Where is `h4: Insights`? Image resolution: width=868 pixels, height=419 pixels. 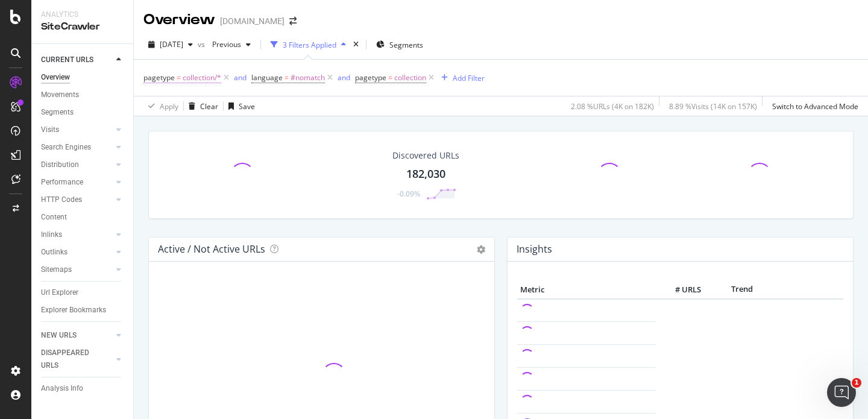
h4: Insights is located at coordinates (534, 249).